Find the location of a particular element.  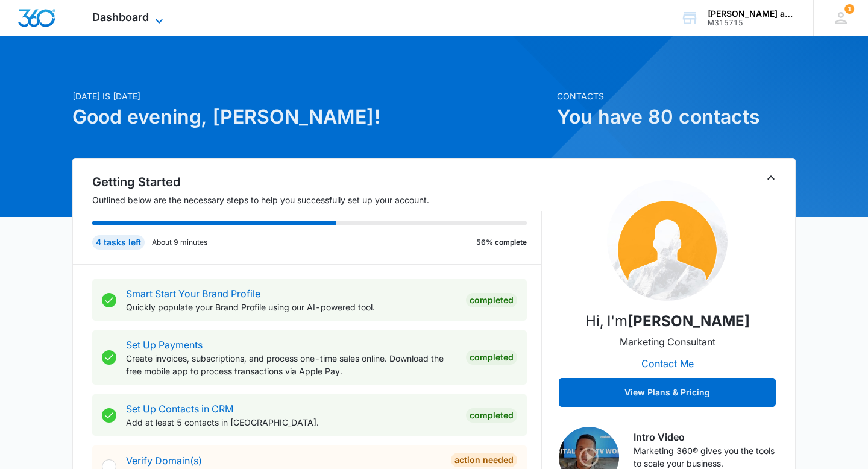

p: Outlined below are the necessary steps to help you successfully set up your account. is located at coordinates (317, 199).